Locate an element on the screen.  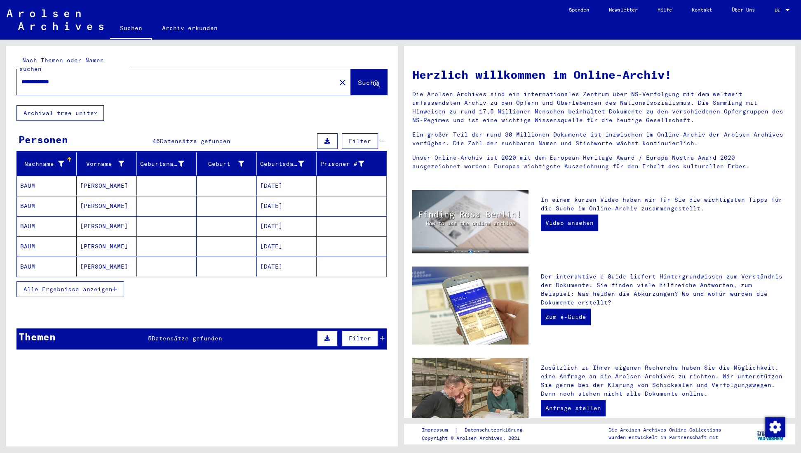
img: yv_logo.png is located at coordinates (770, 433).